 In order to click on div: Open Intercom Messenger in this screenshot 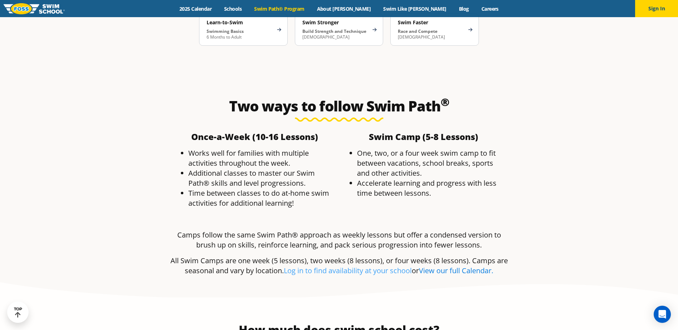, I will do `click(662, 315)`.